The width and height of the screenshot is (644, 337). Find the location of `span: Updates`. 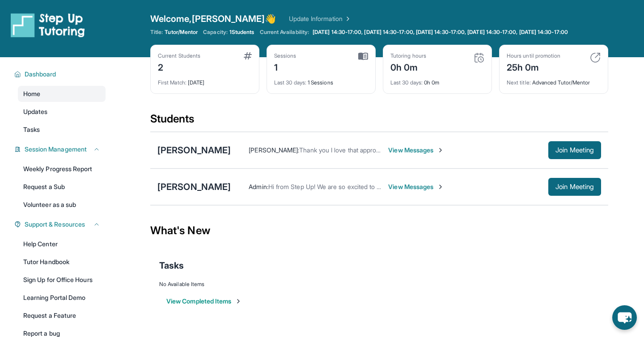

span: Updates is located at coordinates (35, 112).